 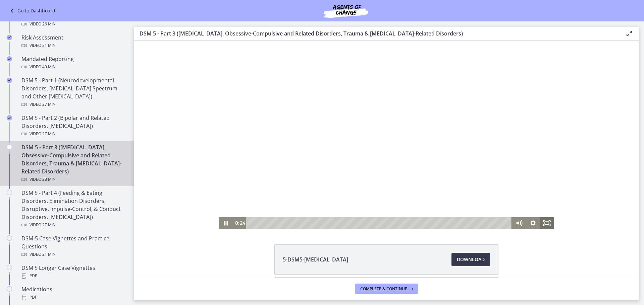 What do you see at coordinates (74, 42) in the screenshot?
I see `div: Risk Assessment` at bounding box center [74, 42].